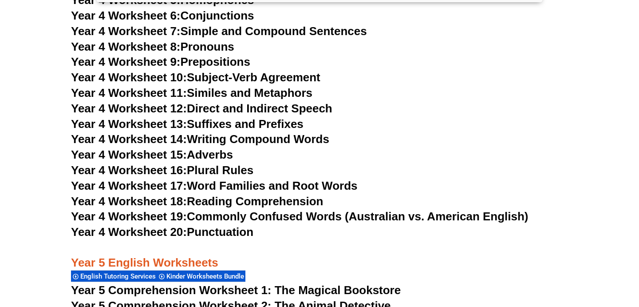  I want to click on h3: Year 5 English Worksheets, so click(320, 255).